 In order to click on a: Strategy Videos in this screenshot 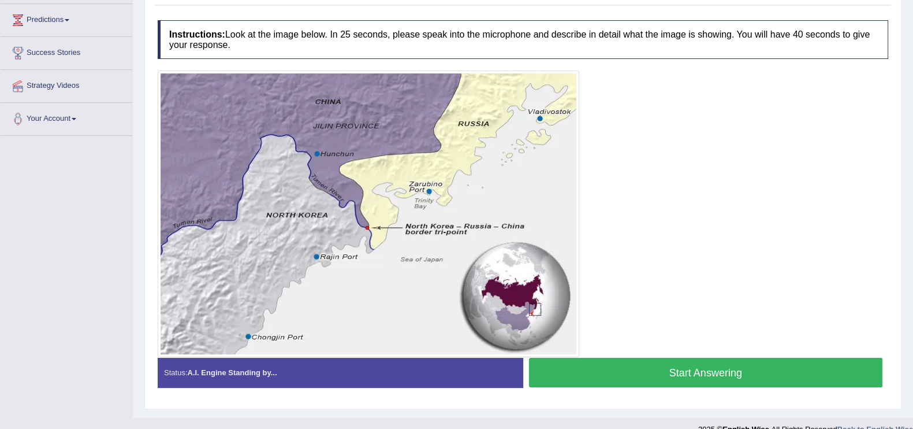, I will do `click(66, 84)`.